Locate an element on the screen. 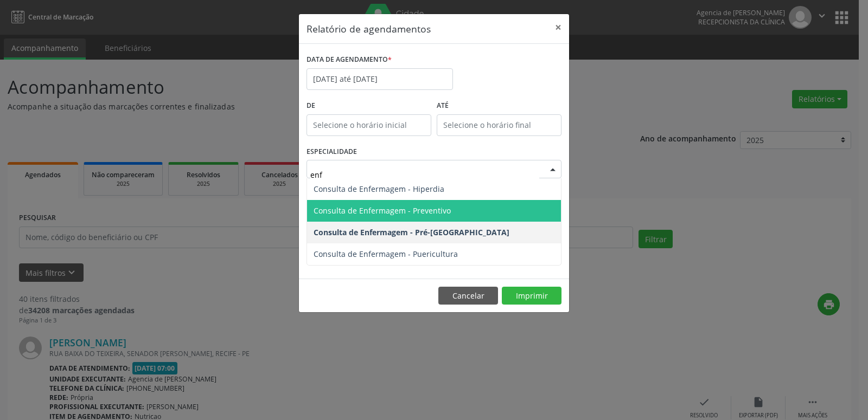  label: ESPECIALIDADE is located at coordinates (331, 151).